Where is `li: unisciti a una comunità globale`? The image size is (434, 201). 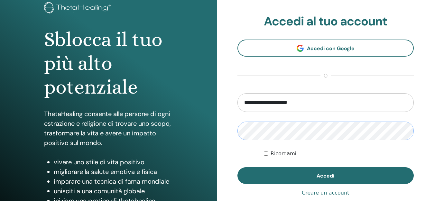 li: unisciti a una comunità globale is located at coordinates (113, 191).